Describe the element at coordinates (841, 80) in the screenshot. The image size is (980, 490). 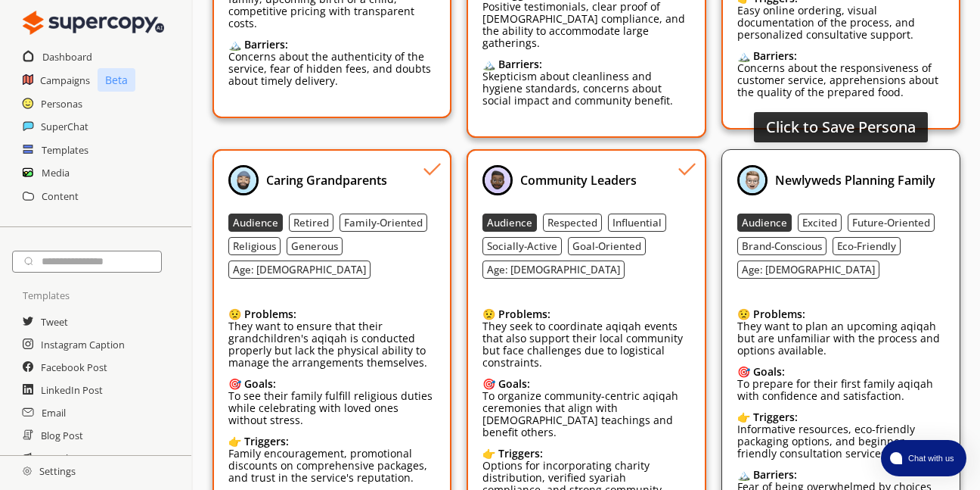
I see `p: Concerns about the responsiveness of customer service, apprehensions about the quality of the pre...` at that location.